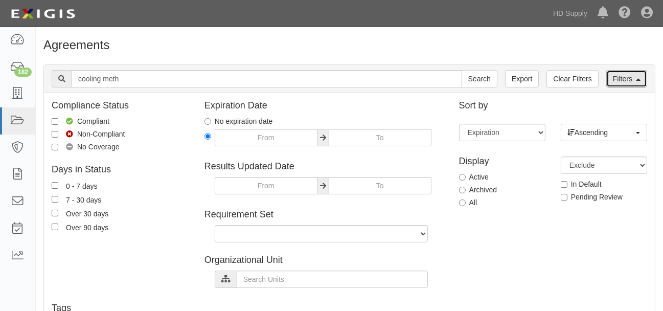 The height and width of the screenshot is (311, 663). Describe the element at coordinates (462, 177) in the screenshot. I see `input: Active` at that location.